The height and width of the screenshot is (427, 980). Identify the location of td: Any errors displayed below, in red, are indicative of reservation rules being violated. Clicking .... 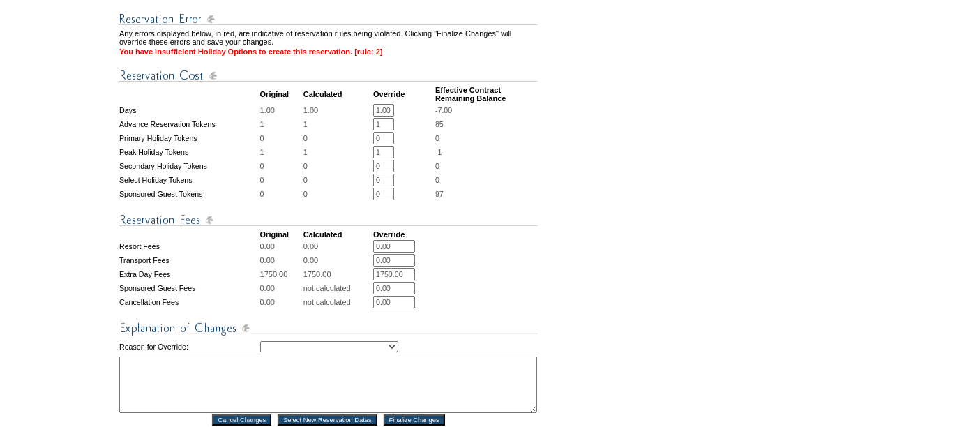
(328, 38).